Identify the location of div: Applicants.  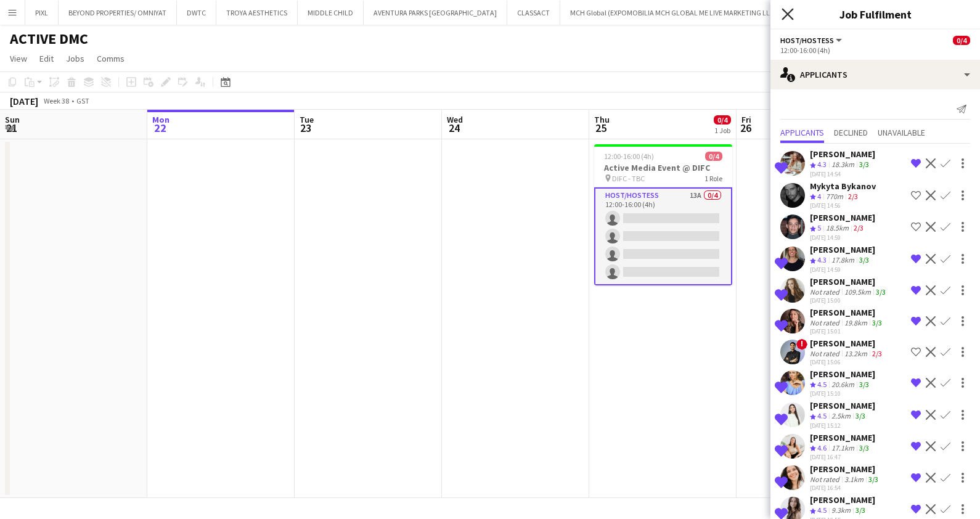
(875, 75).